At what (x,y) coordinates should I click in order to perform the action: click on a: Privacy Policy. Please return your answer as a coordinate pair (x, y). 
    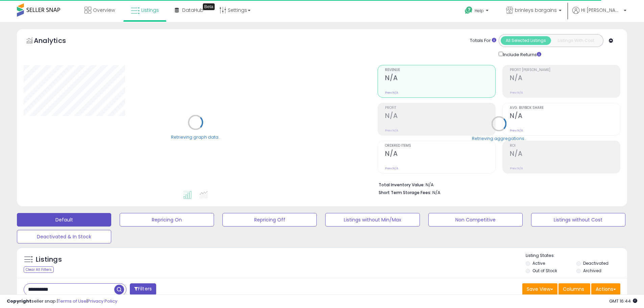
    Looking at the image, I should click on (103, 301).